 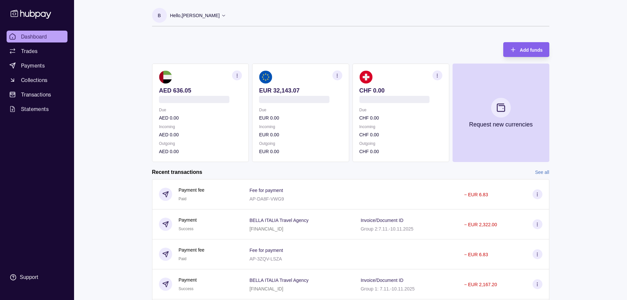 What do you see at coordinates (37, 37) in the screenshot?
I see `a: Dashboard` at bounding box center [37, 37].